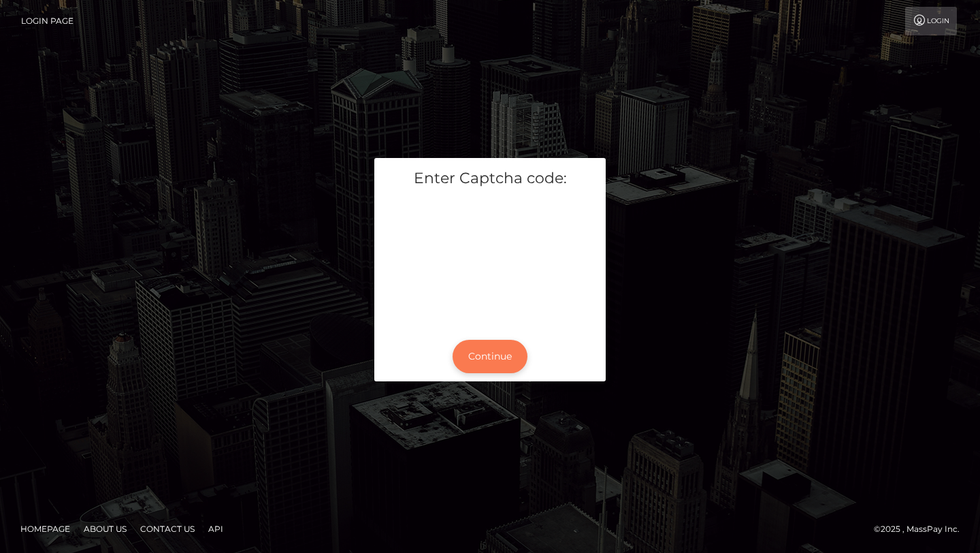 The width and height of the screenshot is (980, 553). What do you see at coordinates (922, 529) in the screenshot?
I see `div: © 2025 , MassPay Inc.` at bounding box center [922, 529].